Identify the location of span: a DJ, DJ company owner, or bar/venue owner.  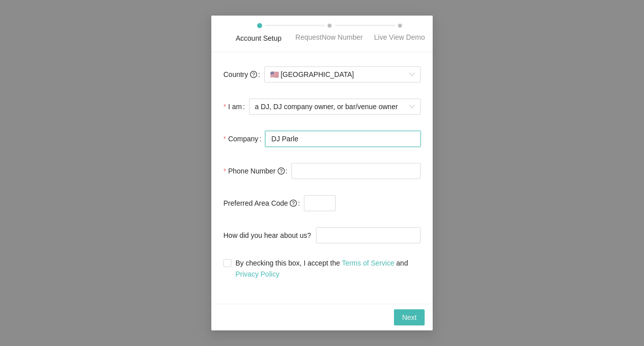
(334, 106).